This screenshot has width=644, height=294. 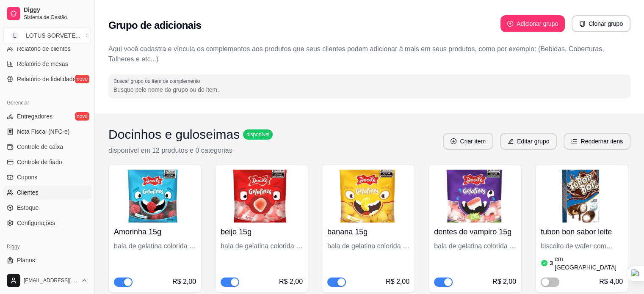 What do you see at coordinates (532, 24) in the screenshot?
I see `button: plus-circleAdicionar grupo` at bounding box center [532, 24].